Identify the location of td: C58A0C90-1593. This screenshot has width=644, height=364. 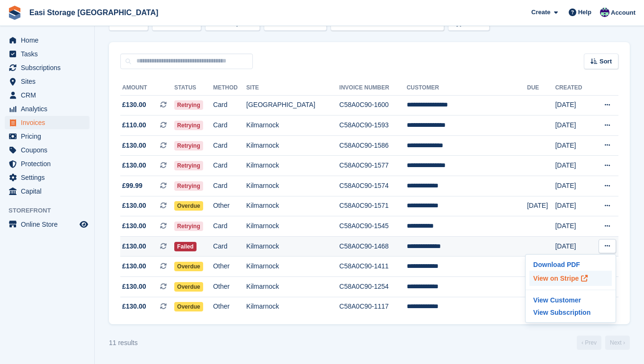
(373, 125).